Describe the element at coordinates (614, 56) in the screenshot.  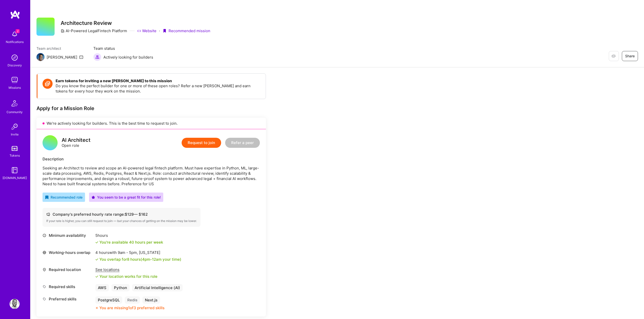
I see `i: icon EyeClosed` at that location.